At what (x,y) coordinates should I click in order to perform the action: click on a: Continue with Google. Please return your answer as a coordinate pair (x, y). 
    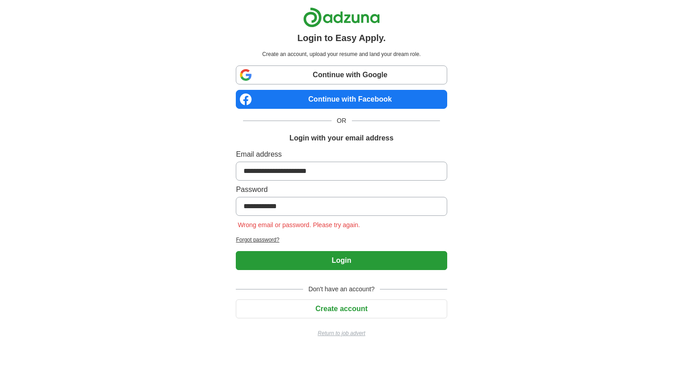
    Looking at the image, I should click on (341, 75).